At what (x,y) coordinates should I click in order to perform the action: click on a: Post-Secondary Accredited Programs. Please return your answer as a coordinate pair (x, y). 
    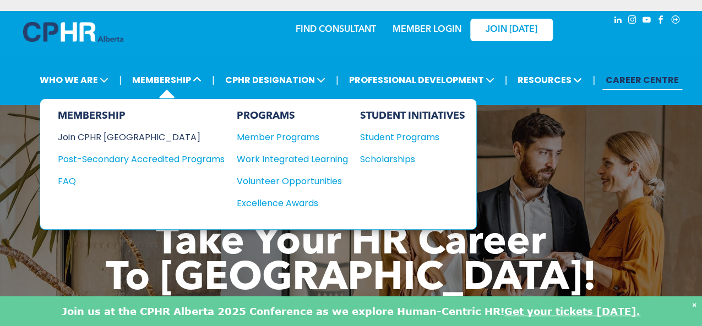
    Looking at the image, I should click on (141, 159).